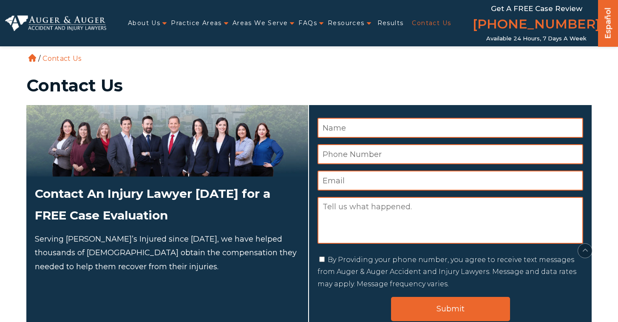 This screenshot has width=618, height=322. What do you see at coordinates (144, 23) in the screenshot?
I see `a: About Us` at bounding box center [144, 23].